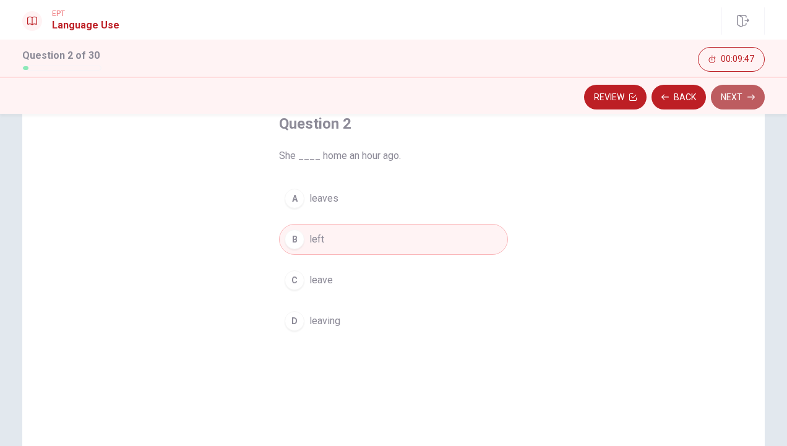  What do you see at coordinates (295, 280) in the screenshot?
I see `div: C` at bounding box center [295, 280].